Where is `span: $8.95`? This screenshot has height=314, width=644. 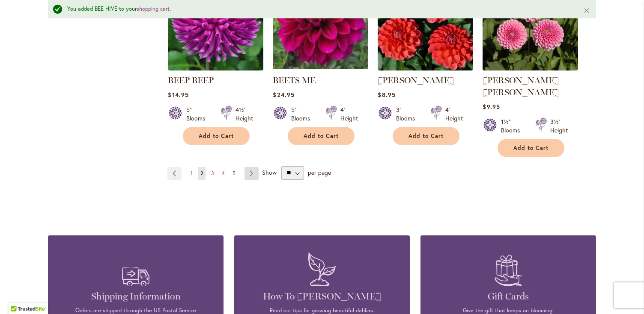
span: $8.95 is located at coordinates (386, 95).